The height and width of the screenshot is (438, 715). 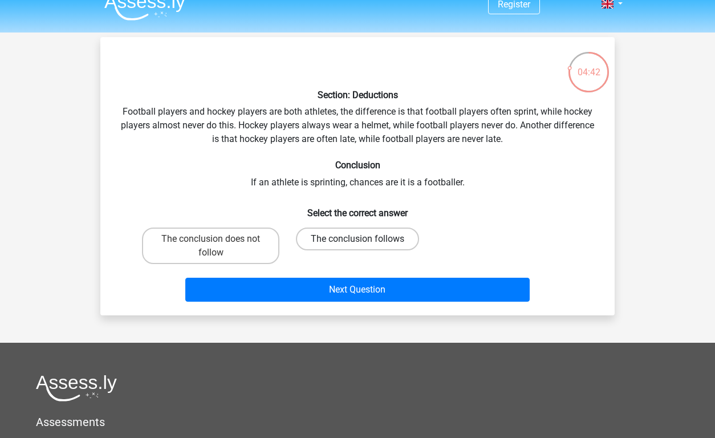 What do you see at coordinates (357, 176) in the screenshot?
I see `div: Football players and hockey players are both athletes, the difference is that football players of...` at bounding box center [357, 176].